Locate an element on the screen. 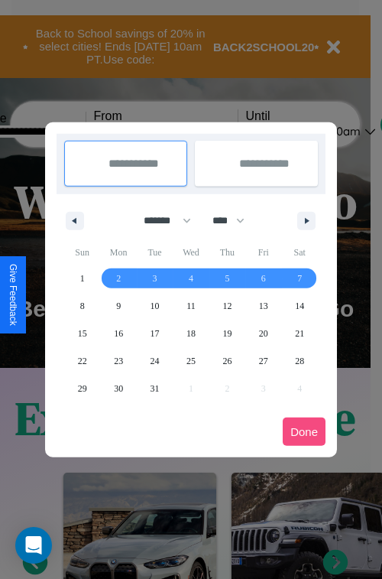  span: 18 is located at coordinates (191, 333).